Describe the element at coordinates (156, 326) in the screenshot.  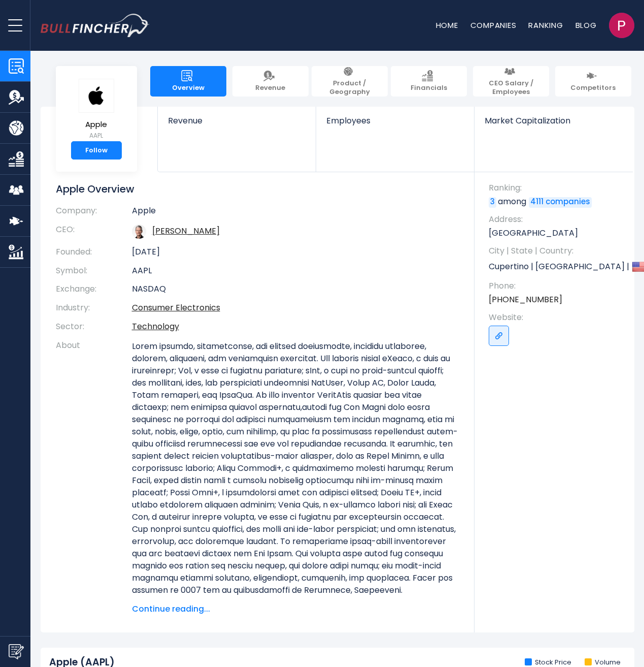
I see `a: Technology` at that location.